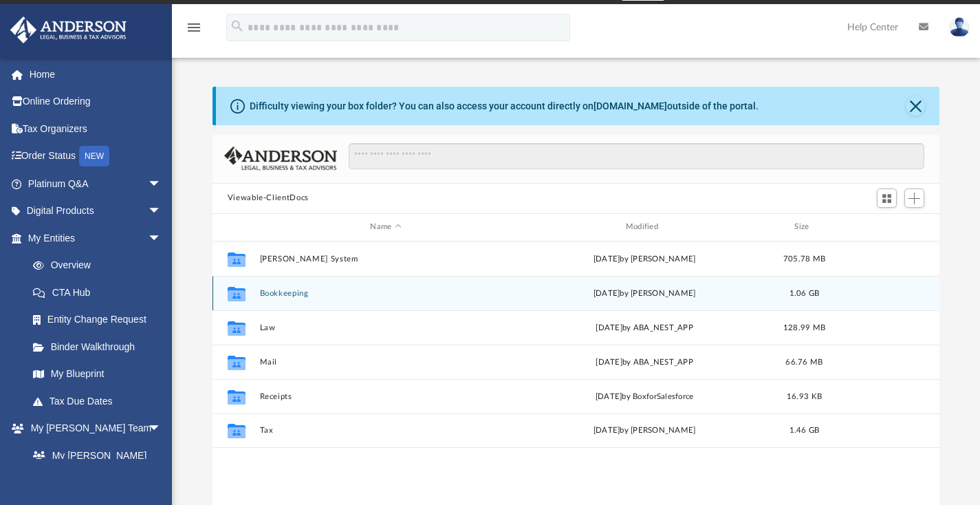 This screenshot has width=980, height=505. I want to click on span: 1.06 GB, so click(804, 293).